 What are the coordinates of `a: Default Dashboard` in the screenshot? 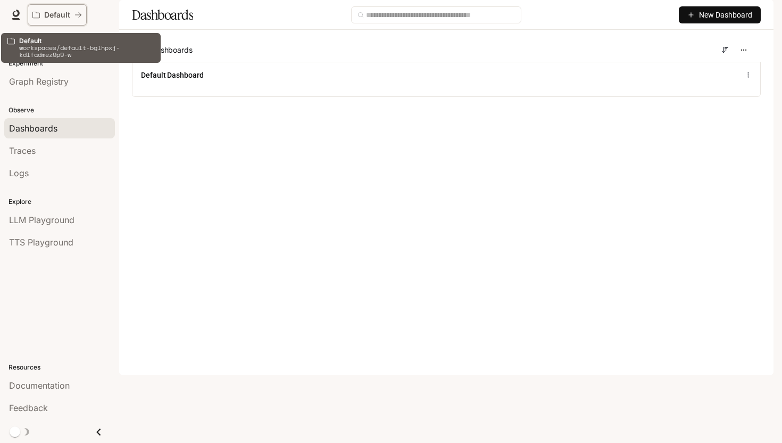 It's located at (172, 75).